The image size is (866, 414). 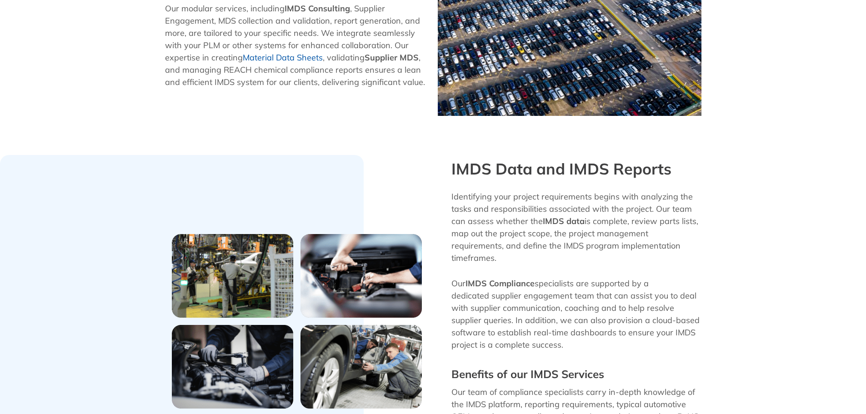 What do you see at coordinates (283, 57) in the screenshot?
I see `a: Material Data Sheets` at bounding box center [283, 57].